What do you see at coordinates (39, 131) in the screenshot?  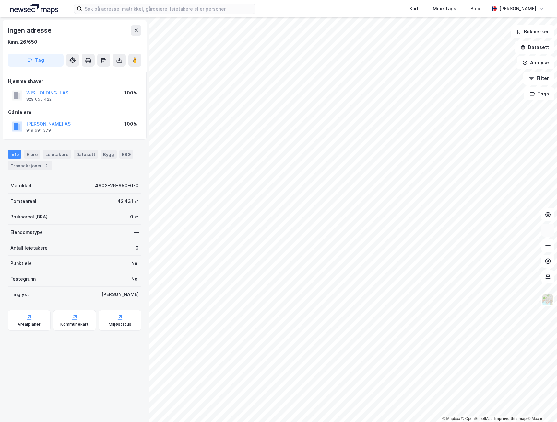 I see `div: 919 691 379` at bounding box center [39, 131].